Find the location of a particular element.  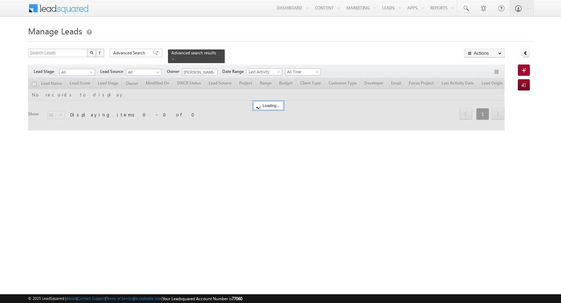

a: Show All Items is located at coordinates (213, 73).